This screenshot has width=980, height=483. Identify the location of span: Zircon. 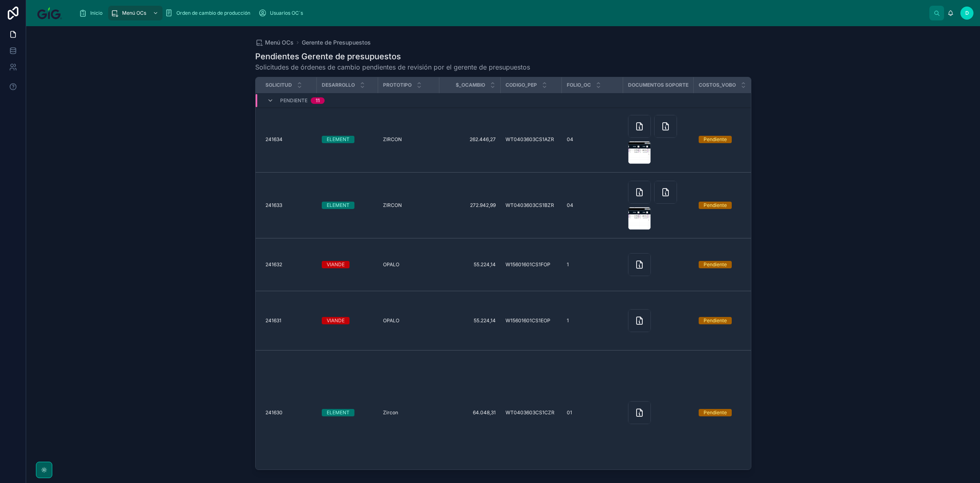
(391, 412).